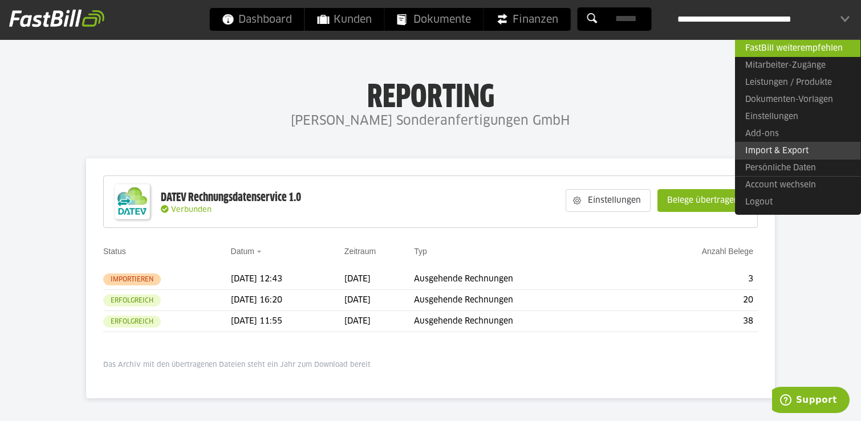 This screenshot has height=421, width=861. Describe the element at coordinates (132, 279) in the screenshot. I see `sl-badge: Importieren` at that location.